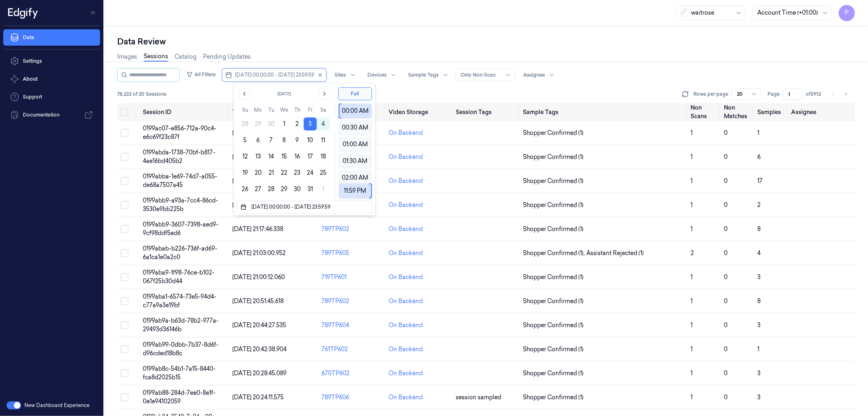  What do you see at coordinates (274, 112) in the screenshot?
I see `th: Timestamp (Session)` at bounding box center [274, 112].